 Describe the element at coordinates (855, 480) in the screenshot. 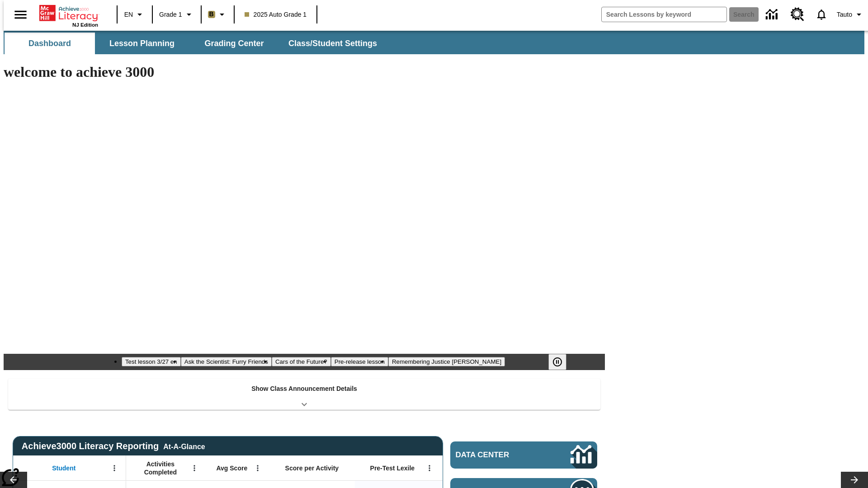

I see `button: Lesson carousel, Next` at that location.